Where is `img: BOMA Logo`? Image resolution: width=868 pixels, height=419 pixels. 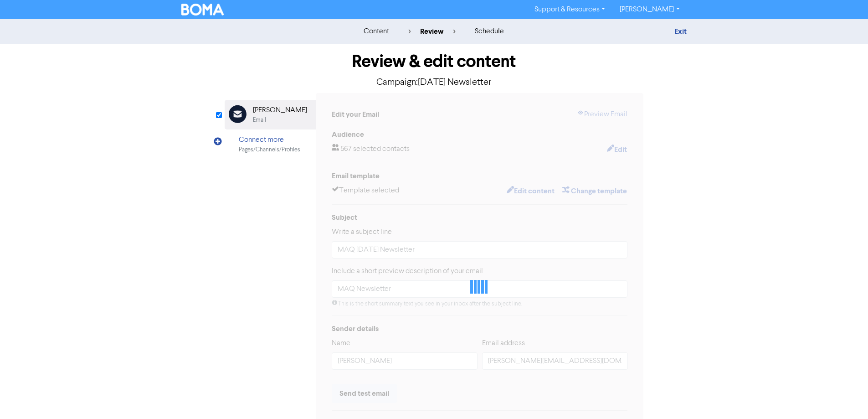
img: BOMA Logo is located at coordinates (203, 9).